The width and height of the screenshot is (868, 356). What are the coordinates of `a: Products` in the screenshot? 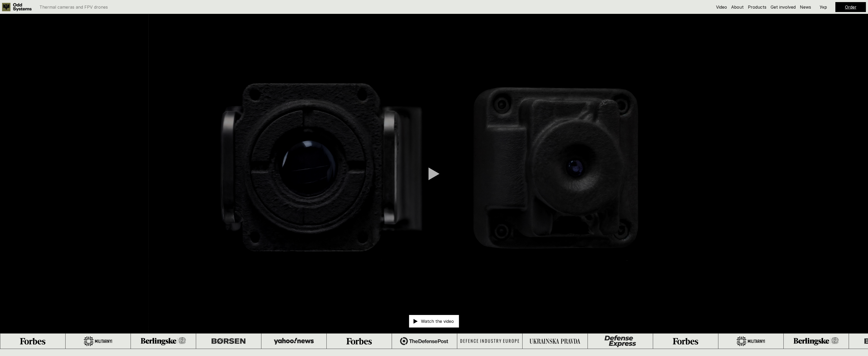 It's located at (757, 7).